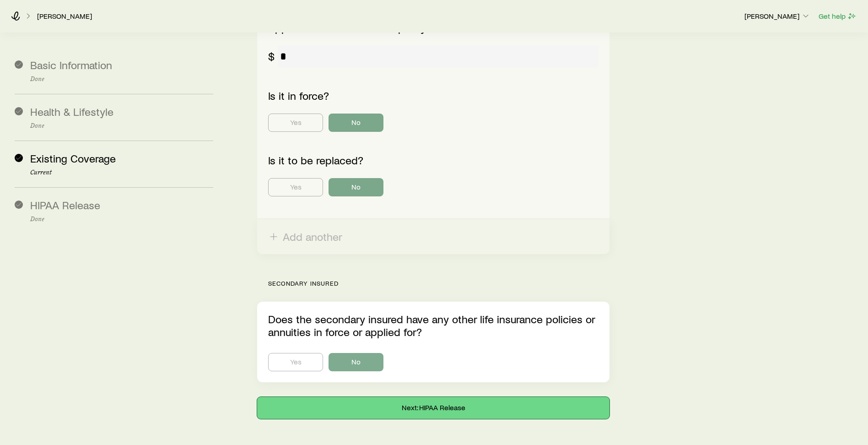  I want to click on button: Get help, so click(838, 16).